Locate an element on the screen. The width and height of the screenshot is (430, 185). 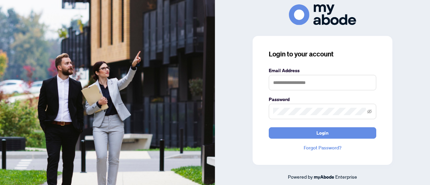
img: ma-logo is located at coordinates (322, 14).